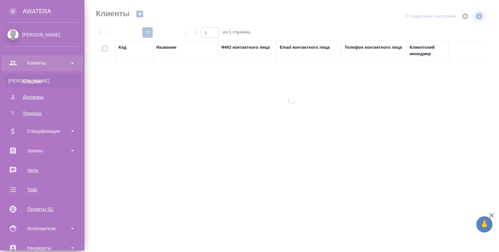  What do you see at coordinates (42, 190) in the screenshot?
I see `a: Todo` at bounding box center [42, 190].